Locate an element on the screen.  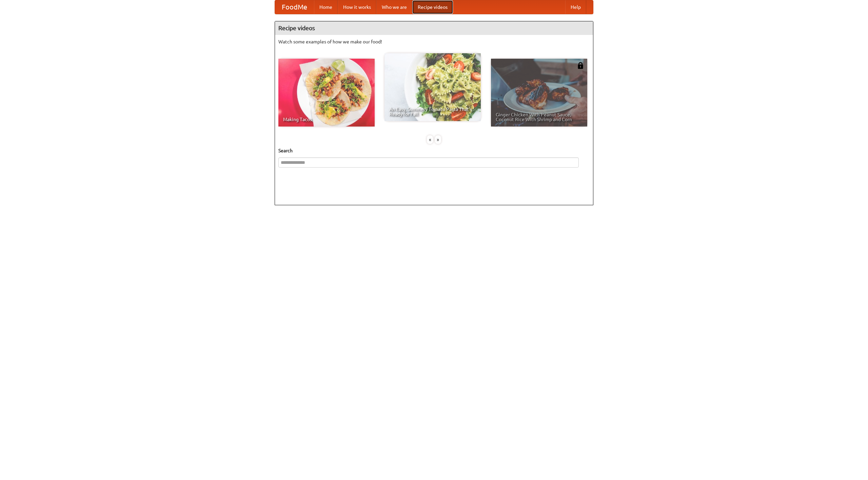
a: Who we are is located at coordinates (394, 8).